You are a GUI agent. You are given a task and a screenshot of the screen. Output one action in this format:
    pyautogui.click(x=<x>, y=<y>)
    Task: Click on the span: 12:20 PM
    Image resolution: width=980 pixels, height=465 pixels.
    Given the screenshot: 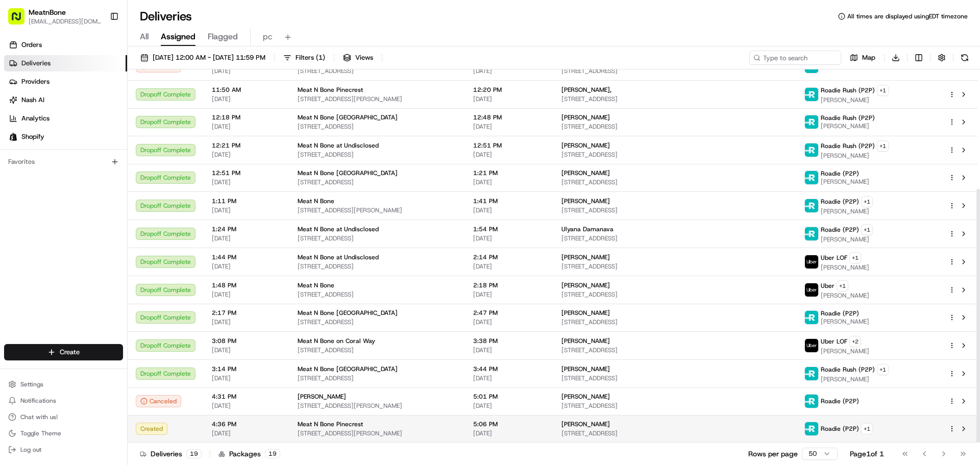 What is the action you would take?
    pyautogui.click(x=509, y=90)
    